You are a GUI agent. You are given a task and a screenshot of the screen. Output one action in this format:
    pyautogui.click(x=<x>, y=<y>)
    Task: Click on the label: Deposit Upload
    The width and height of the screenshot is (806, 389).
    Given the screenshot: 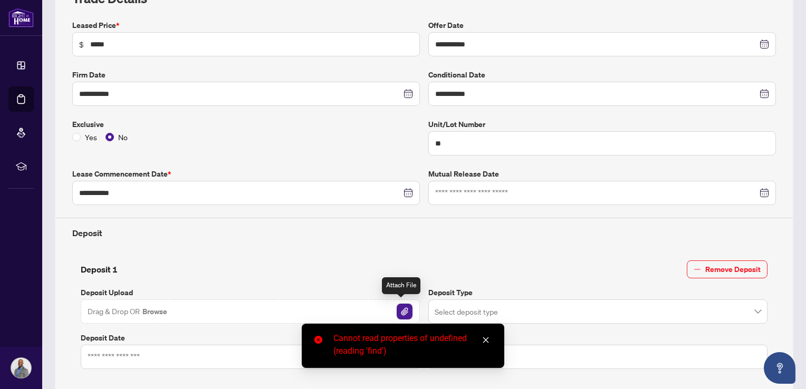 What is the action you would take?
    pyautogui.click(x=250, y=293)
    